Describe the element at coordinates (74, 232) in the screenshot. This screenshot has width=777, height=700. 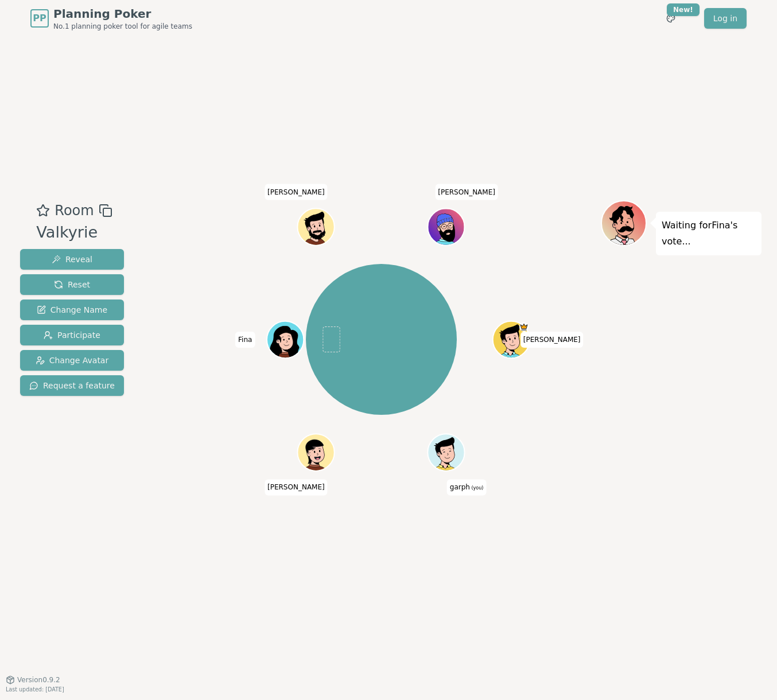
I see `div: Valkyrie` at that location.